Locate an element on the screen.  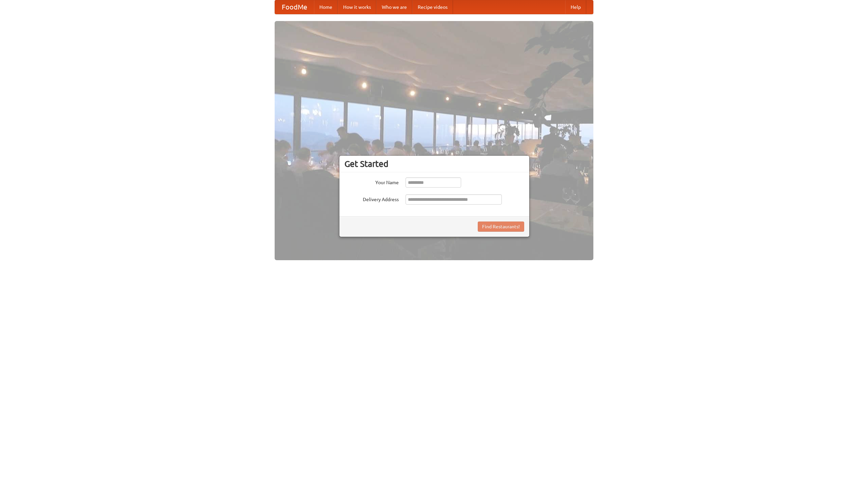
label: Delivery Address is located at coordinates (372, 199).